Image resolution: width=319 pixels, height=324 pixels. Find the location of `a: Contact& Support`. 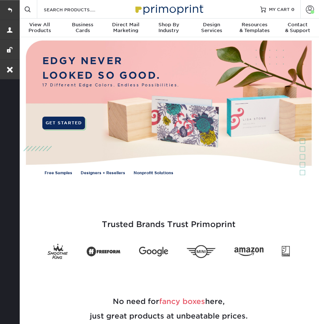

a: Contact& Support is located at coordinates (297, 28).